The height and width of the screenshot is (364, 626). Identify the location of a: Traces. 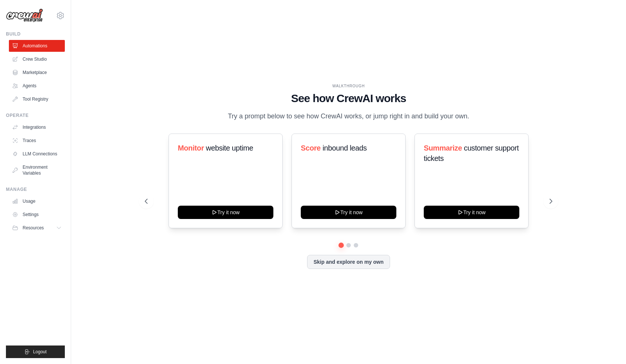
(37, 141).